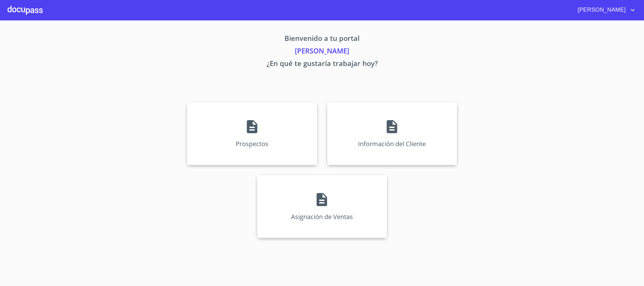  I want to click on p: Prospectos, so click(252, 144).